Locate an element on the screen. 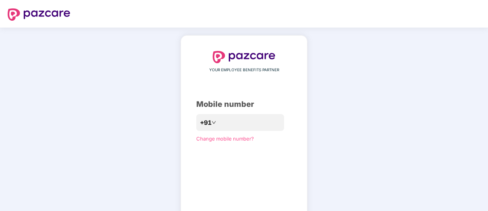  div: Mobile number is located at coordinates (244, 104).